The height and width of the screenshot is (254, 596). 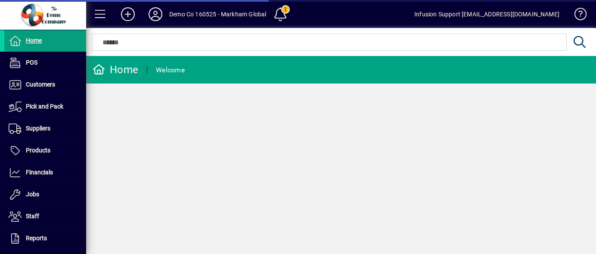 What do you see at coordinates (44, 106) in the screenshot?
I see `span: Pick and Pack` at bounding box center [44, 106].